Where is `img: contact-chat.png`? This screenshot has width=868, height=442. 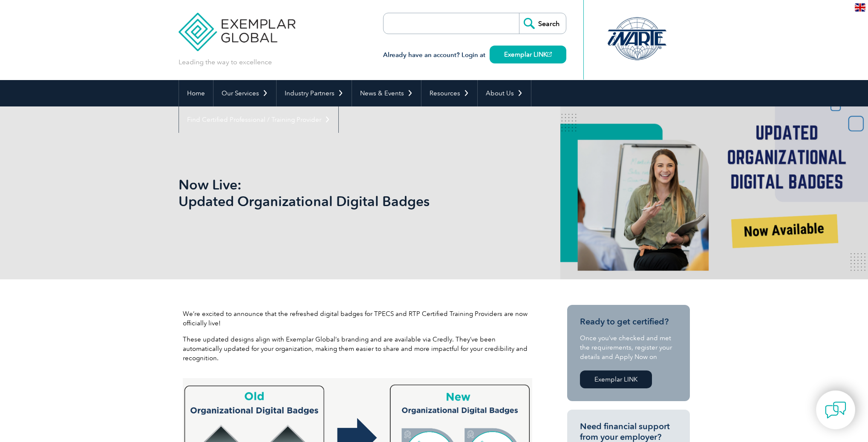 img: contact-chat.png is located at coordinates (835, 410).